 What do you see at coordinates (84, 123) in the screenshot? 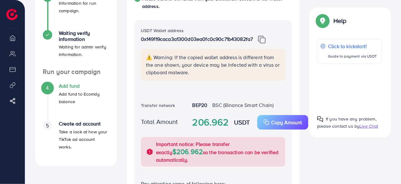
I see `h4: Create ad account` at bounding box center [84, 123].